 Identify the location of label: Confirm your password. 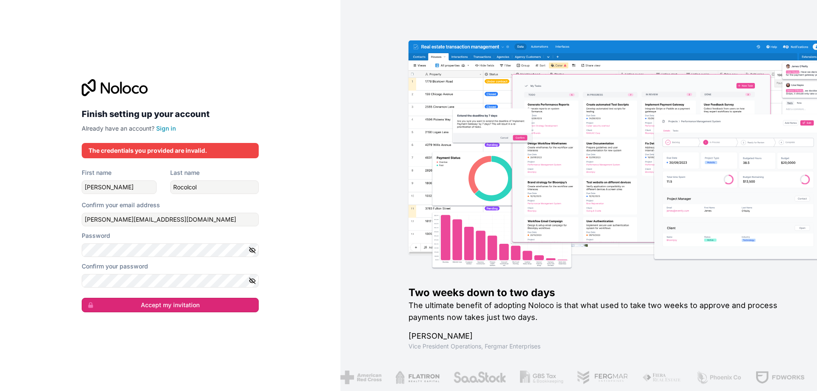
(115, 266).